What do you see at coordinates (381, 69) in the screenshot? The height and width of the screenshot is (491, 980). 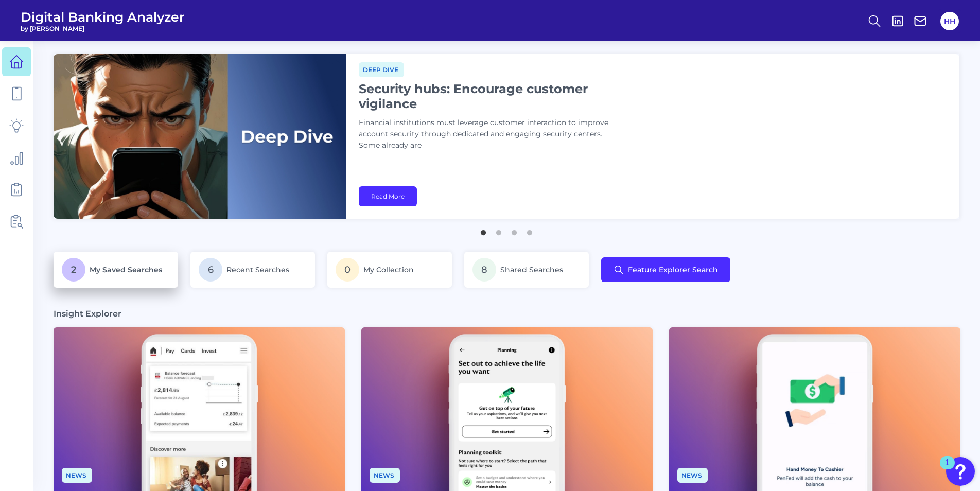 I see `a: Deep dive` at bounding box center [381, 69].